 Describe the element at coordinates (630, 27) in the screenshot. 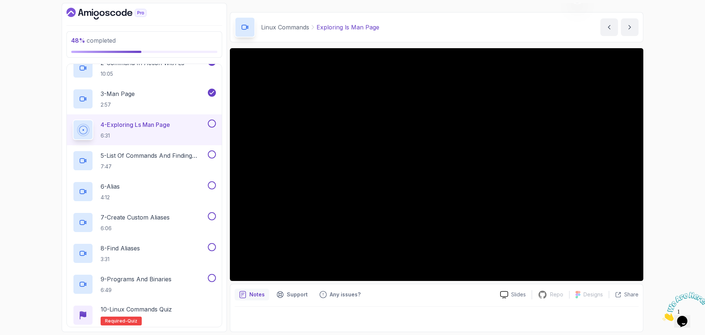

I see `button: next content` at that location.